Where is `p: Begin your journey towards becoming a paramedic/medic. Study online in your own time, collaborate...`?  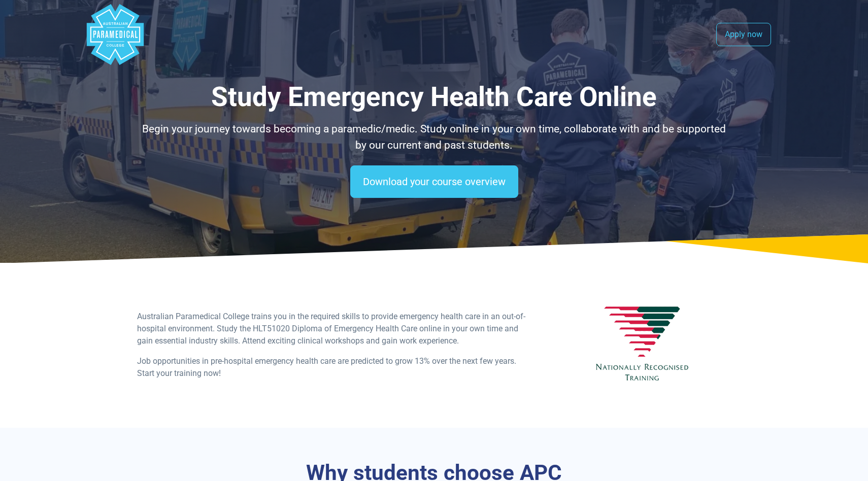 p: Begin your journey towards becoming a paramedic/medic. Study online in your own time, collaborate... is located at coordinates (434, 137).